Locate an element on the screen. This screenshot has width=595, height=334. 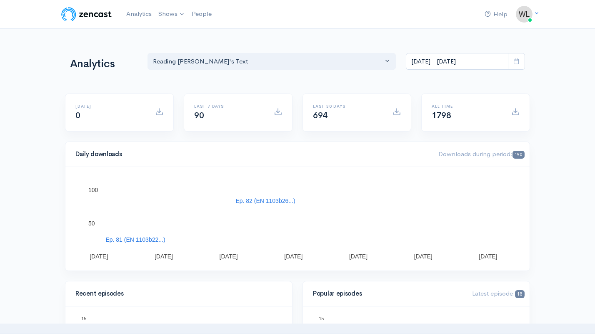
text: 50 is located at coordinates (92, 223).